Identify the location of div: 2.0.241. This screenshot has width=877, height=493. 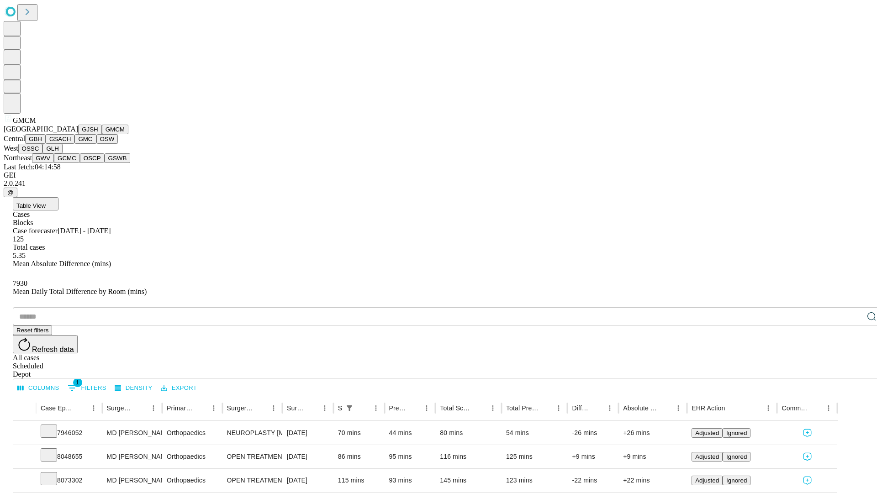
(438, 184).